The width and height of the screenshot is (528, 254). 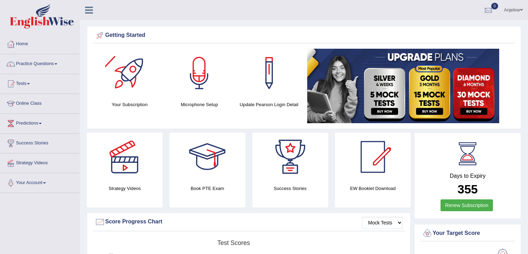 I want to click on h4: Success Stories, so click(x=290, y=188).